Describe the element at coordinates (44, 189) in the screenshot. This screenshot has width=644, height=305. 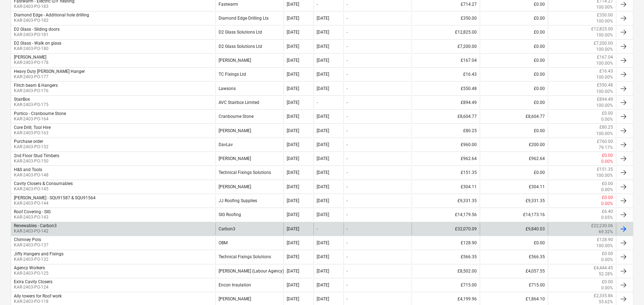
I see `p: KAR-2403-PO-145` at that location.